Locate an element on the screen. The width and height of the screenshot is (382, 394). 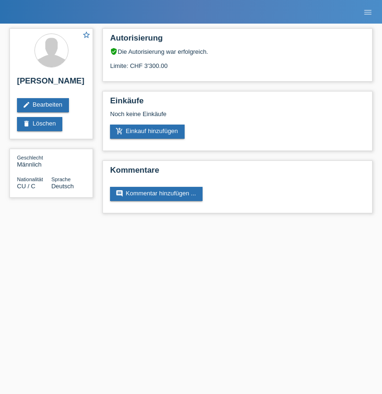
i: star_border is located at coordinates (86, 35).